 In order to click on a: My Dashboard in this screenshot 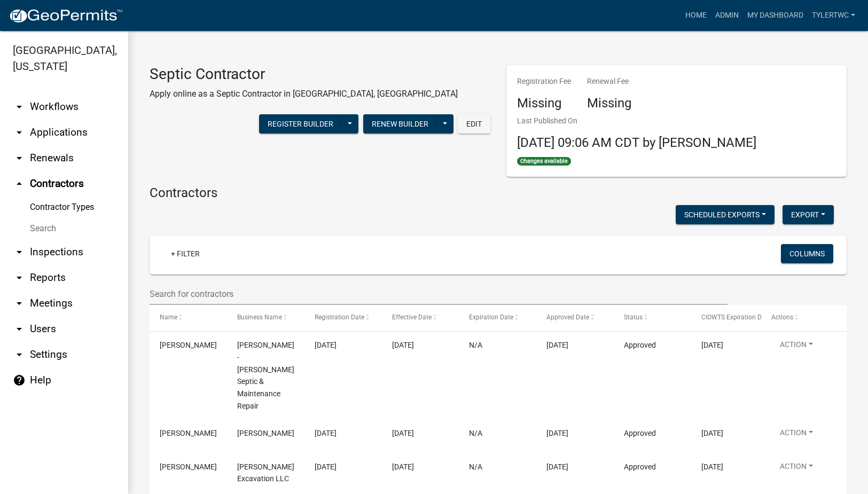, I will do `click(775, 16)`.